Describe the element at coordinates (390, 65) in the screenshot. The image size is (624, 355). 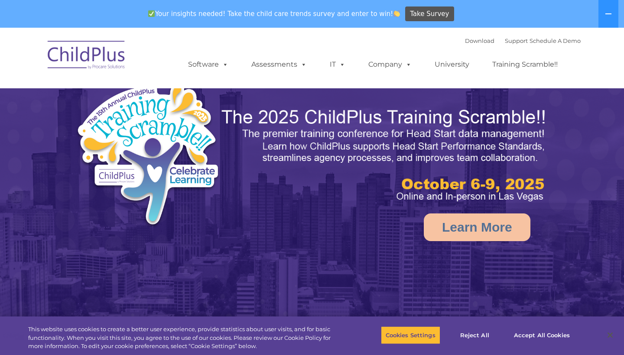
I see `a: Company` at that location.